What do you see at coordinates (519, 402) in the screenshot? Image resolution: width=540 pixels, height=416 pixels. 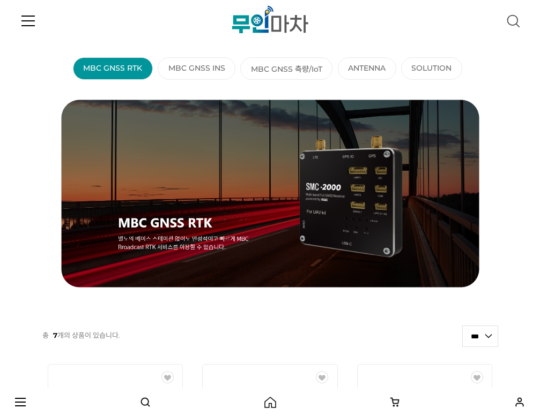 I see `a: 마이쇼핑` at bounding box center [519, 402].